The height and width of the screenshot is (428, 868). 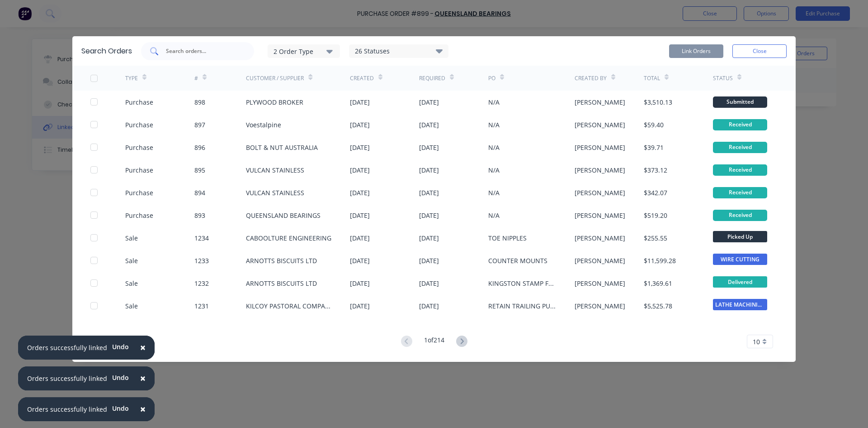 What do you see at coordinates (283, 215) in the screenshot?
I see `div: QUEENSLAND BEARINGS` at bounding box center [283, 215].